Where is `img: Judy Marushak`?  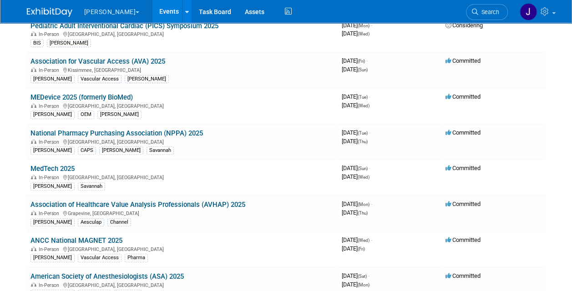 img: Judy Marushak is located at coordinates (528, 12).